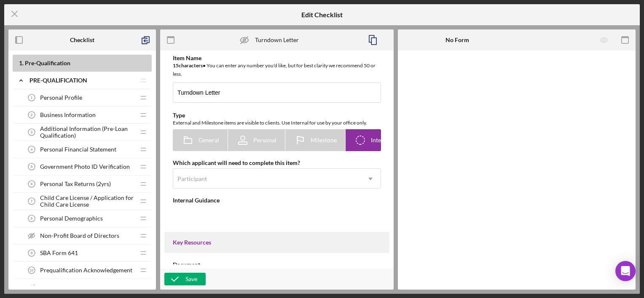  What do you see at coordinates (31, 270) in the screenshot?
I see `tspan: 10` at bounding box center [31, 270].